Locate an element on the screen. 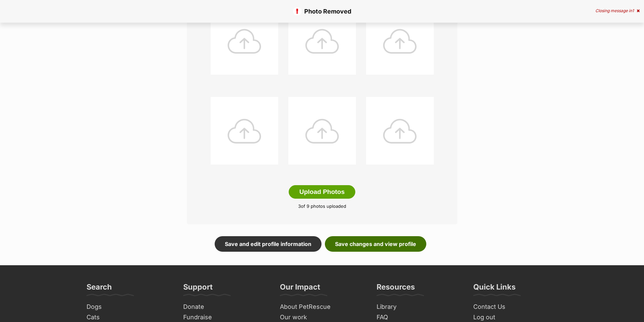  button: Upload Photos is located at coordinates (322, 192).